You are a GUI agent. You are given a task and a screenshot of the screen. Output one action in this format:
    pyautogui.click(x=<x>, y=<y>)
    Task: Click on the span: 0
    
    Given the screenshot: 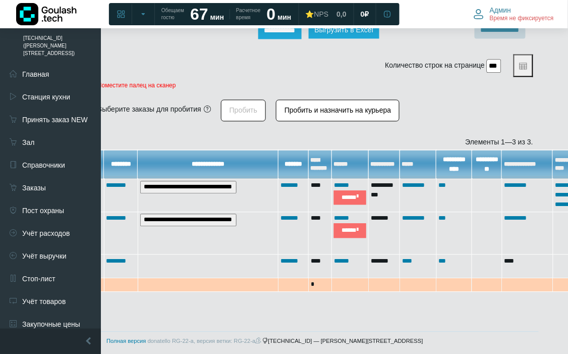 What is the action you would take?
    pyautogui.click(x=363, y=14)
    